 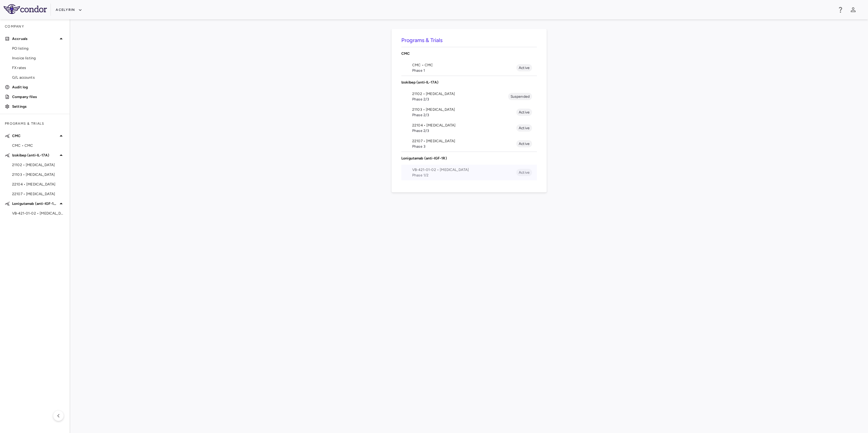 I want to click on span: Invoice listing, so click(x=39, y=58).